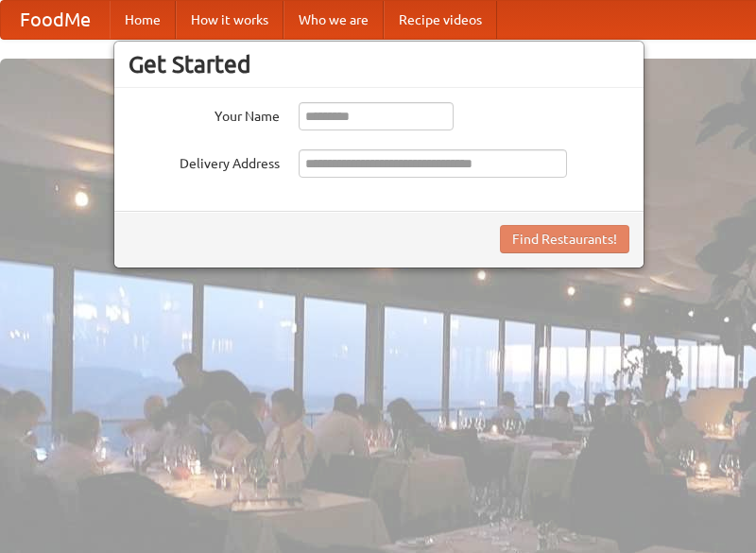  Describe the element at coordinates (230, 20) in the screenshot. I see `a: How it works` at that location.